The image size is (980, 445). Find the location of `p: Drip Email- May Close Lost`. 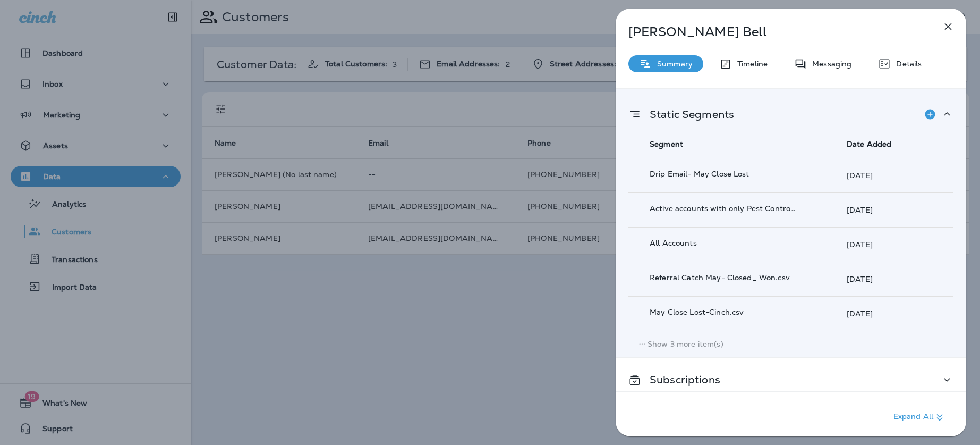

p: Drip Email- May Close Lost is located at coordinates (722, 174).